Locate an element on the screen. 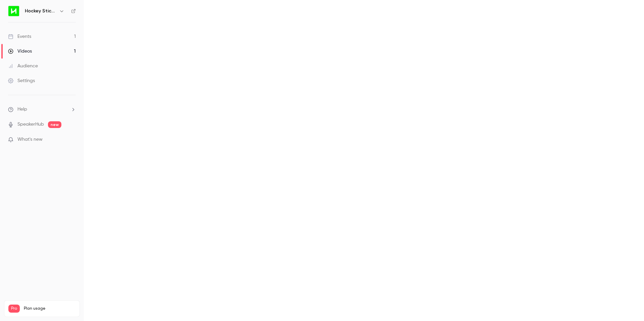  span: What's new is located at coordinates (30, 140).